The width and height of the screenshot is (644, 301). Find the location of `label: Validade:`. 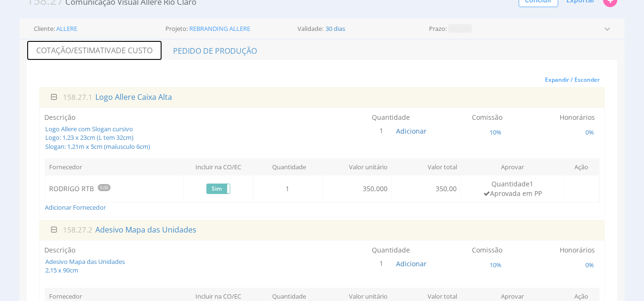

label: Validade: is located at coordinates (310, 29).